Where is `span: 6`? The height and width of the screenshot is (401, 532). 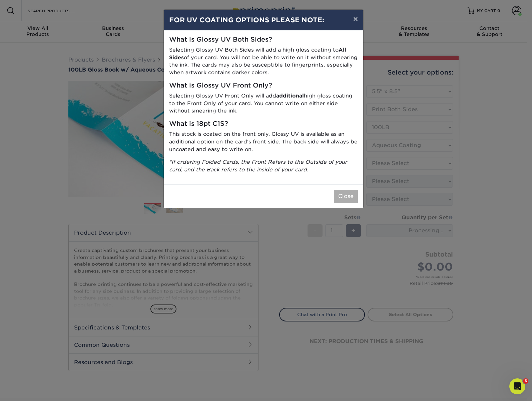
span: 6 is located at coordinates (525, 381).